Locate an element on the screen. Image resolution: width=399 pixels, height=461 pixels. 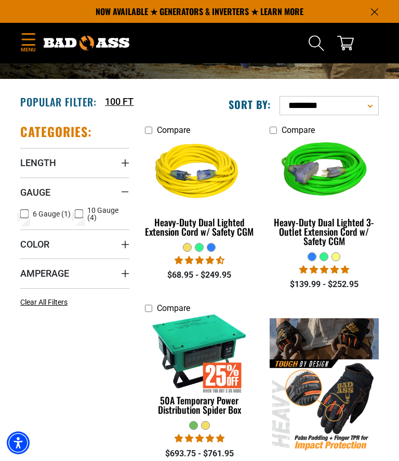
a: 100 FT is located at coordinates (119, 101).